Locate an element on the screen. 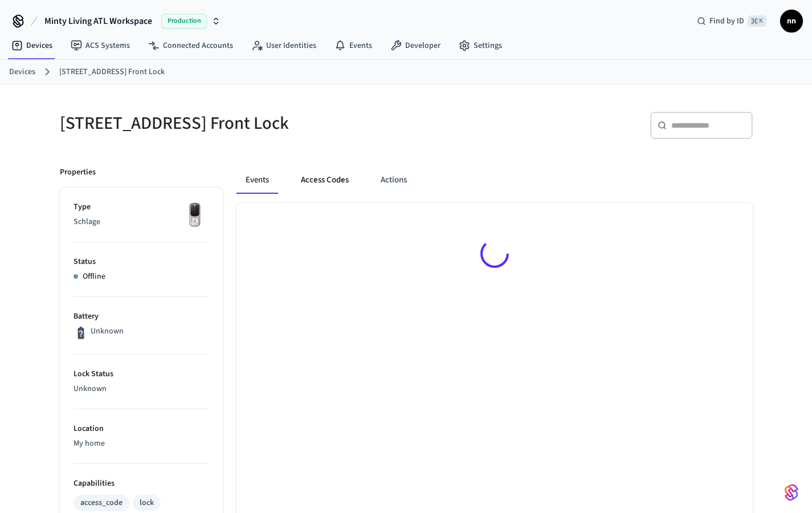  p: Location is located at coordinates (141, 429).